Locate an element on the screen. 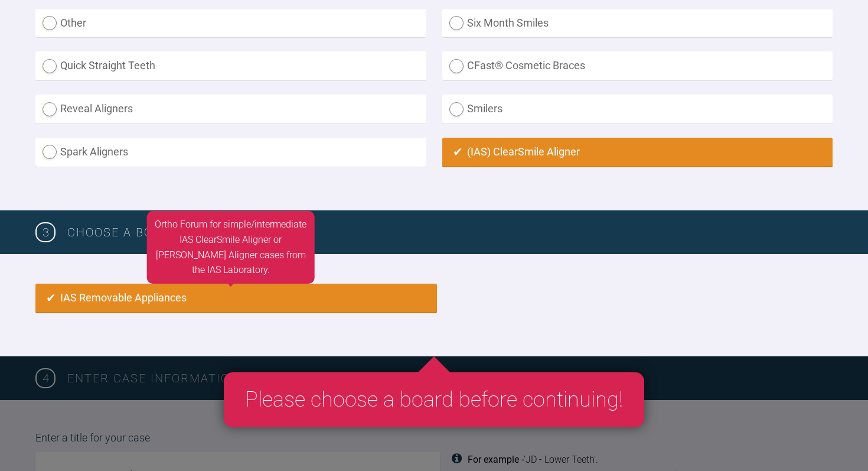 The image size is (868, 471). div: Please choose a board before continuing! is located at coordinates (434, 400).